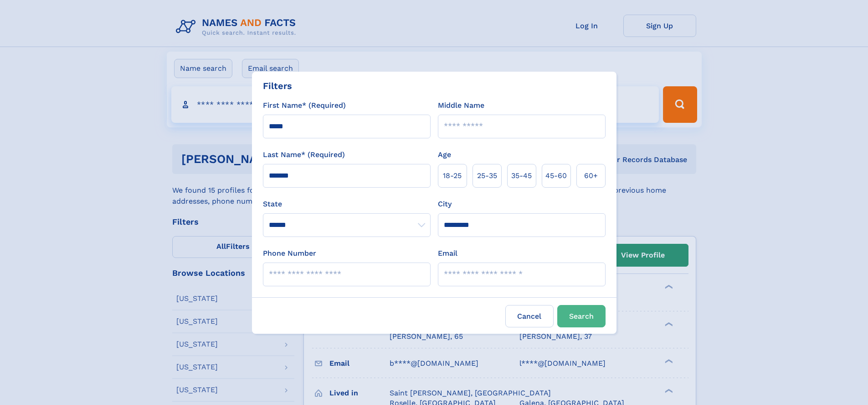  Describe the element at coordinates (487, 176) in the screenshot. I see `span: 25‑35` at that location.